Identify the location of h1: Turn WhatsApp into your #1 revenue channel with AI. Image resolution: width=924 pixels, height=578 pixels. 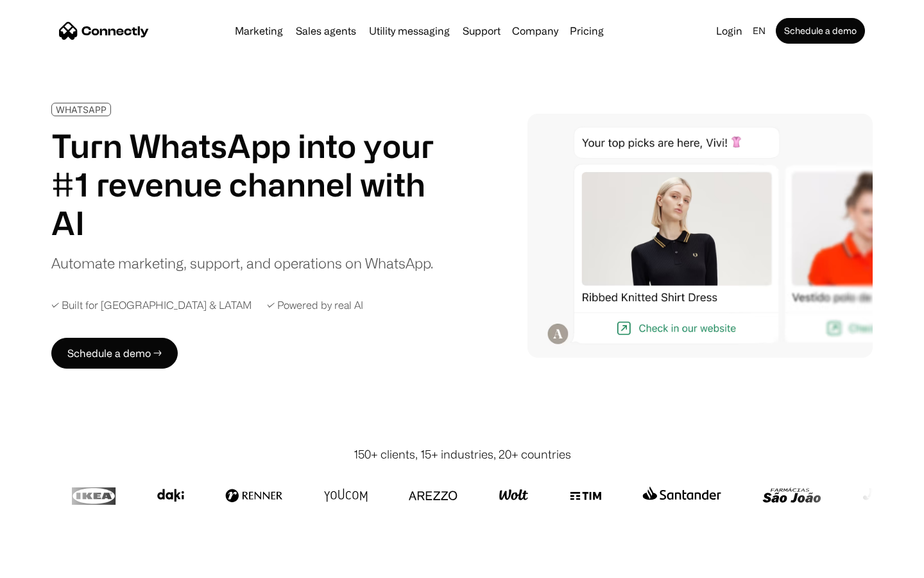
(250, 184).